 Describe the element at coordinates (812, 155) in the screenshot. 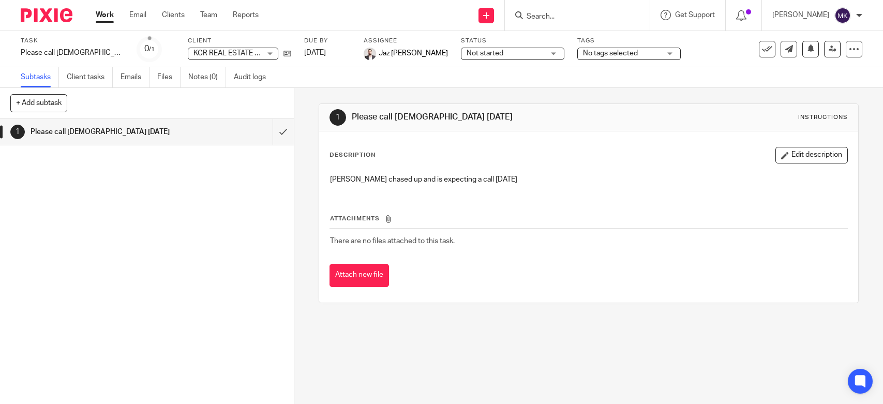

I see `button: Edit description` at that location.